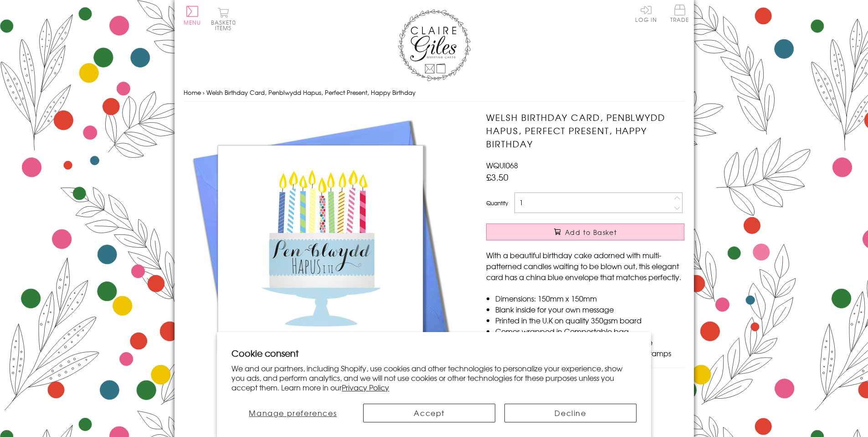  I want to click on span: Trade, so click(680, 13).